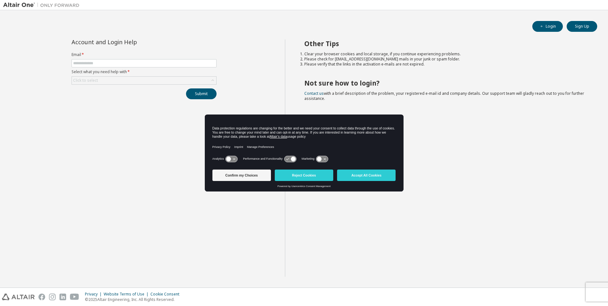  What do you see at coordinates (445, 83) in the screenshot?
I see `h2: Not sure how to login?` at bounding box center [445, 83].